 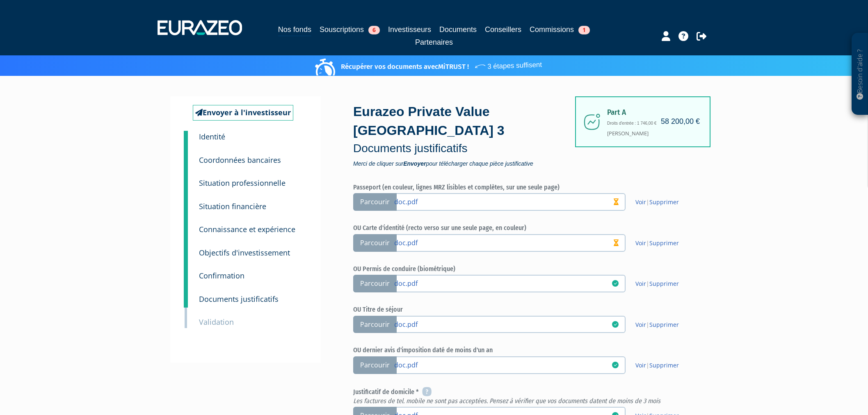 What do you see at coordinates (186, 225) in the screenshot?
I see `a: 5` at bounding box center [186, 225].